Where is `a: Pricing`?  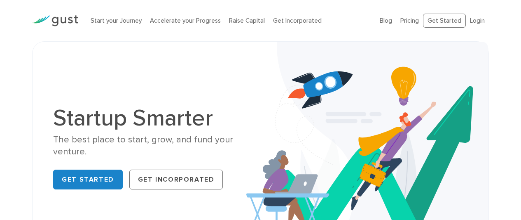 a: Pricing is located at coordinates (409, 21).